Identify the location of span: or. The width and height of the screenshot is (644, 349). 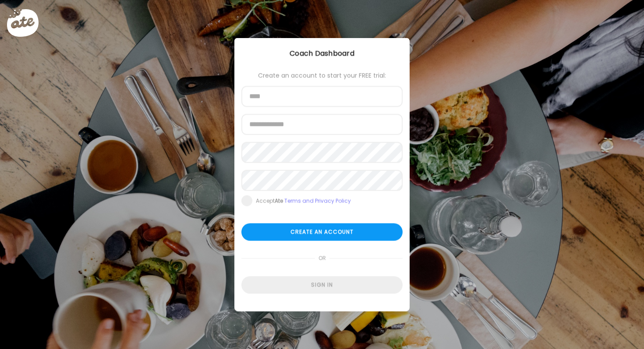
(322, 258).